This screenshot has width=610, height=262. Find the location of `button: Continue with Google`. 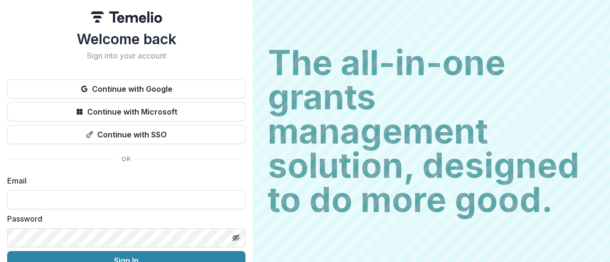

button: Continue with Google is located at coordinates (126, 89).